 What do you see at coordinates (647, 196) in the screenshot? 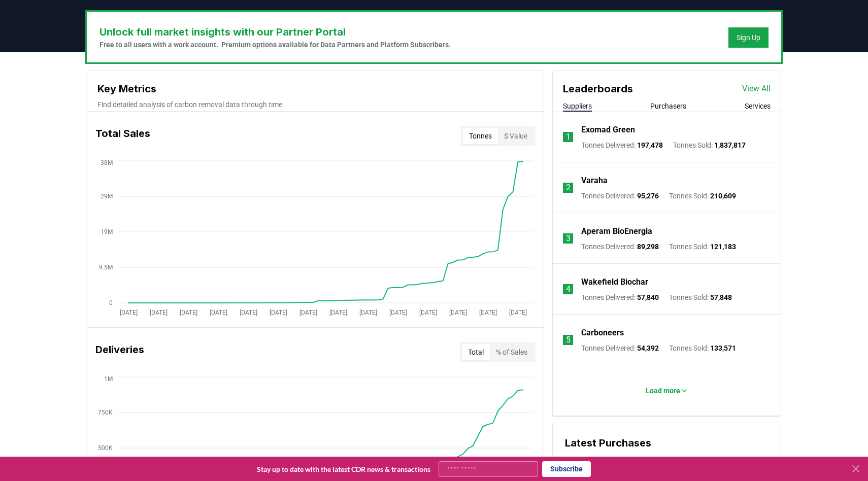
I see `span: 95,276` at bounding box center [647, 196].